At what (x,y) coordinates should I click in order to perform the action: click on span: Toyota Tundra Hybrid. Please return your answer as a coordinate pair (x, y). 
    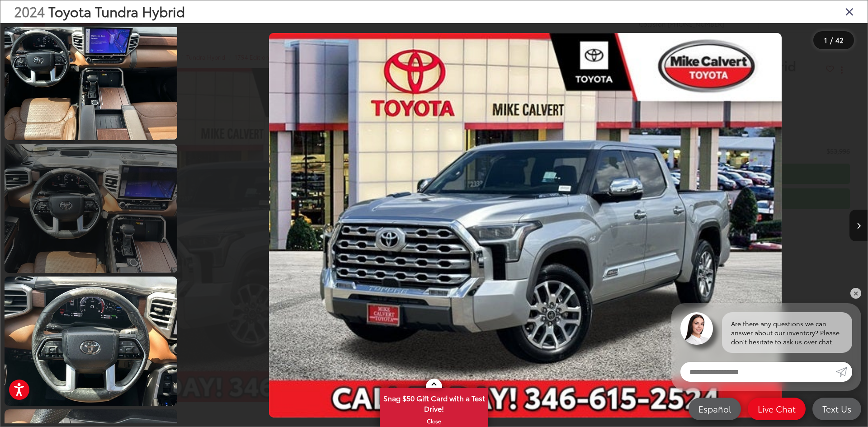
    Looking at the image, I should click on (117, 11).